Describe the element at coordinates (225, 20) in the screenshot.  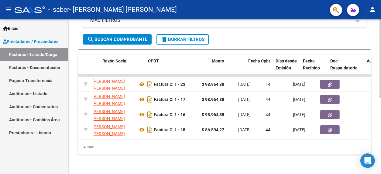
I see `mat-expansion-panel-header: MAS FILTROS` at that location.